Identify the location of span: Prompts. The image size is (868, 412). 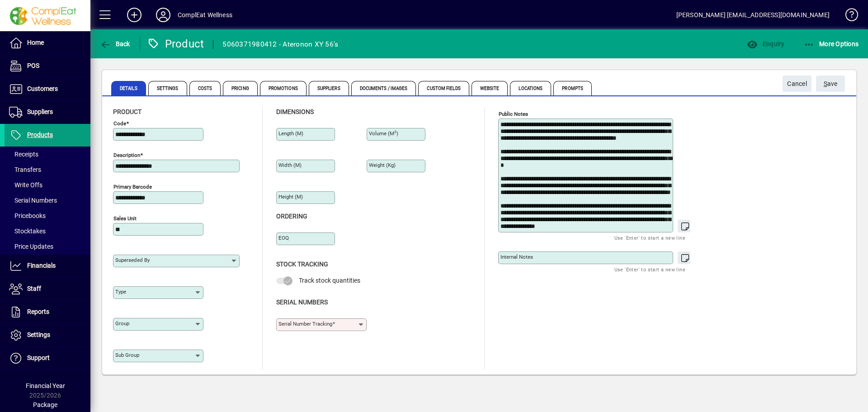
(572, 88).